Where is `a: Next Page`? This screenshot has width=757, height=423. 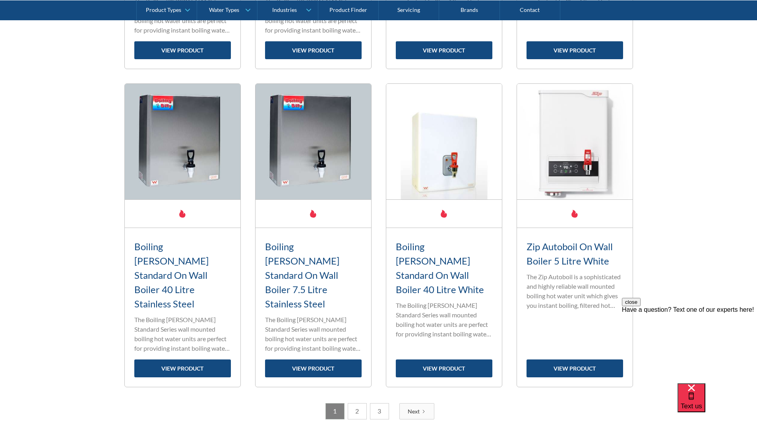 a: Next Page is located at coordinates (417, 412).